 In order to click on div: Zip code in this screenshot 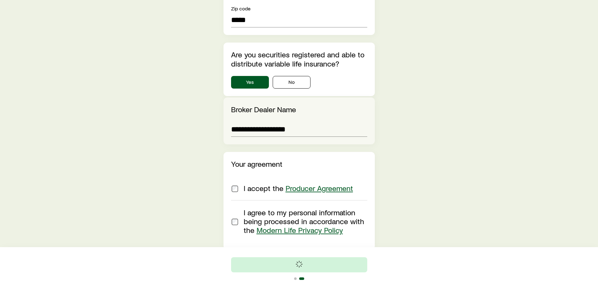, I will do `click(299, 9)`.